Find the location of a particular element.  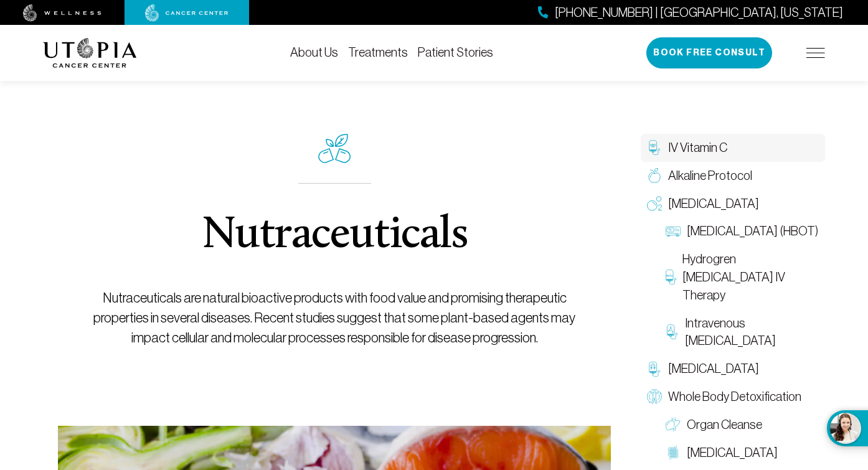

a: Patient Stories is located at coordinates (455, 52).